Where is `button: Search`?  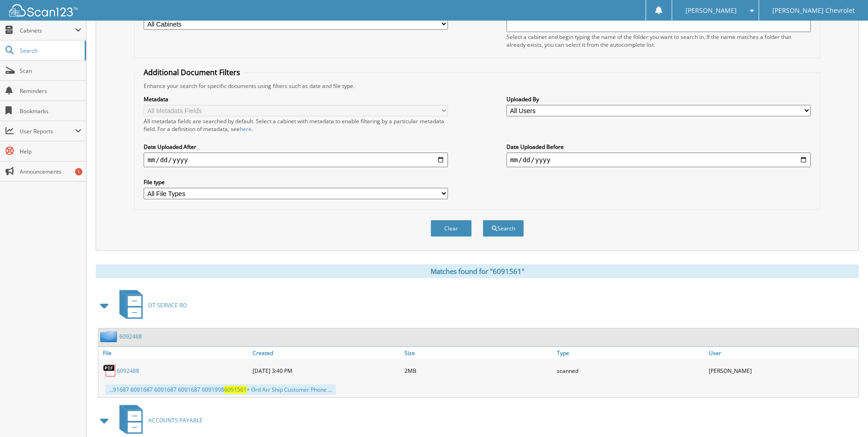
button: Search is located at coordinates (504, 228).